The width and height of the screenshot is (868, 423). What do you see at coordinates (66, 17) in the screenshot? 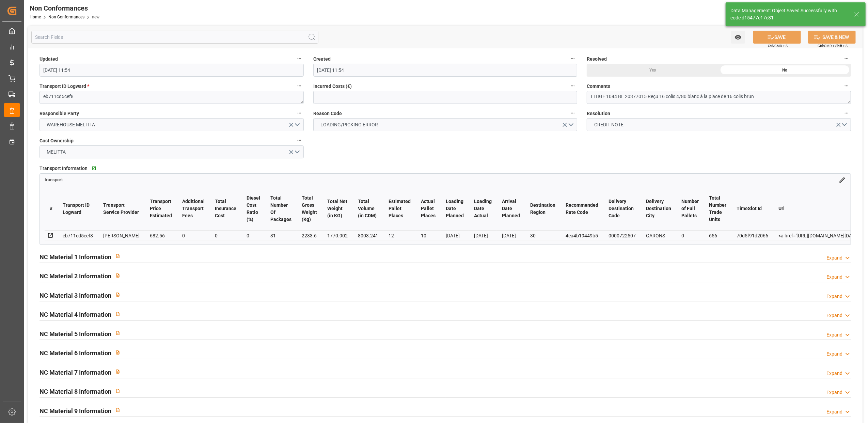
I see `a: Non Conformances` at bounding box center [66, 17].